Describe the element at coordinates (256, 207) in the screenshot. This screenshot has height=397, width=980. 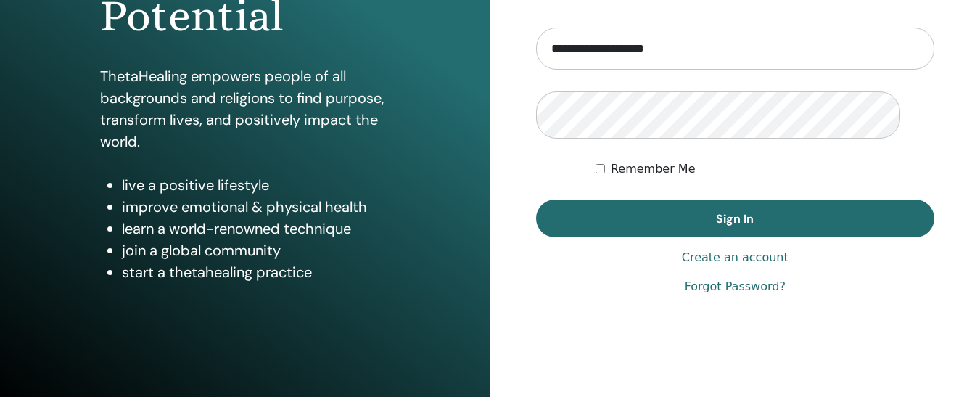
I see `li: improve emotional & physical health` at that location.